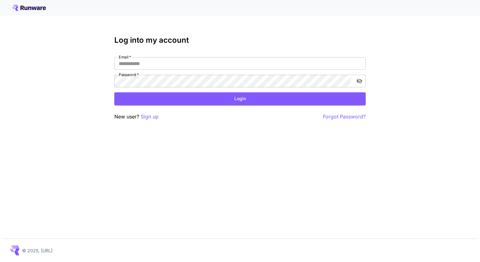 Image resolution: width=480 pixels, height=262 pixels. What do you see at coordinates (136, 116) in the screenshot?
I see `p: New user?` at bounding box center [136, 116].